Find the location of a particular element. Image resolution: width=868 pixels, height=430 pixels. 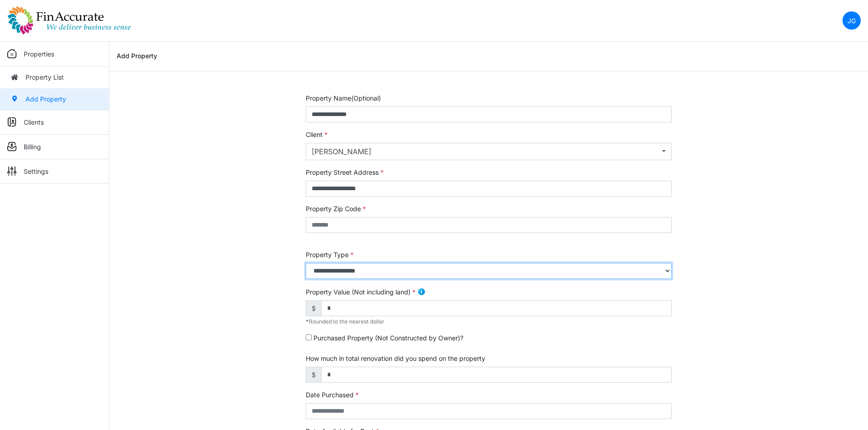

label: Purchased Property (Not Constructed by Owner)? is located at coordinates (388, 338).